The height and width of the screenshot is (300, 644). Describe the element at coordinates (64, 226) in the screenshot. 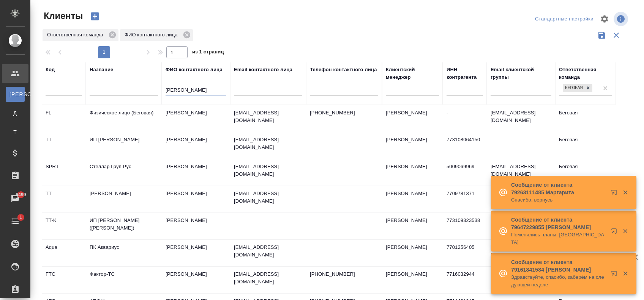

I see `td: TT-K` at that location.